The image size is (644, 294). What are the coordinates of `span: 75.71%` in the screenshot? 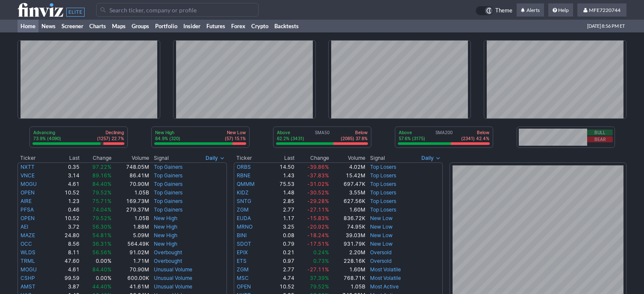 It's located at (102, 201).